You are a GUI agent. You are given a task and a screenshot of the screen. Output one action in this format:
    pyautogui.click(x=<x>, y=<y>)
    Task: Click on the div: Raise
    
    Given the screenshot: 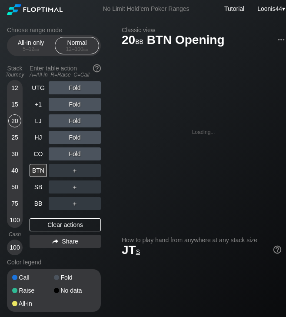 What is the action you would take?
    pyautogui.click(x=33, y=291)
    